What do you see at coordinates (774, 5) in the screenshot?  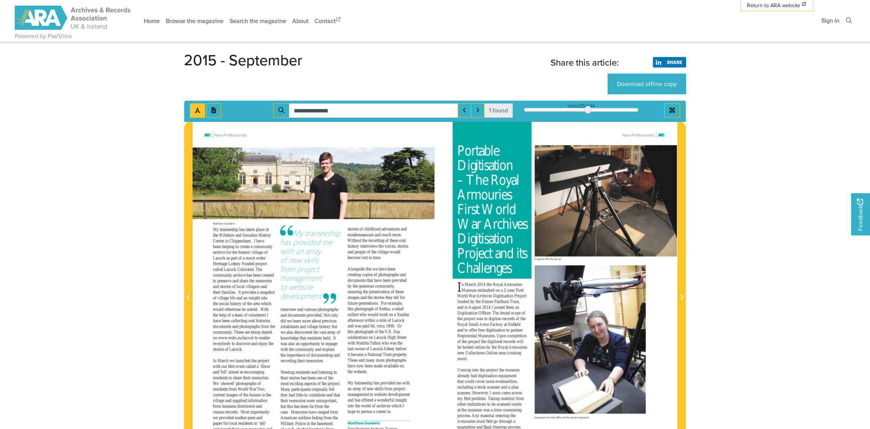 I see `span: Return to ARA website` at bounding box center [774, 5].